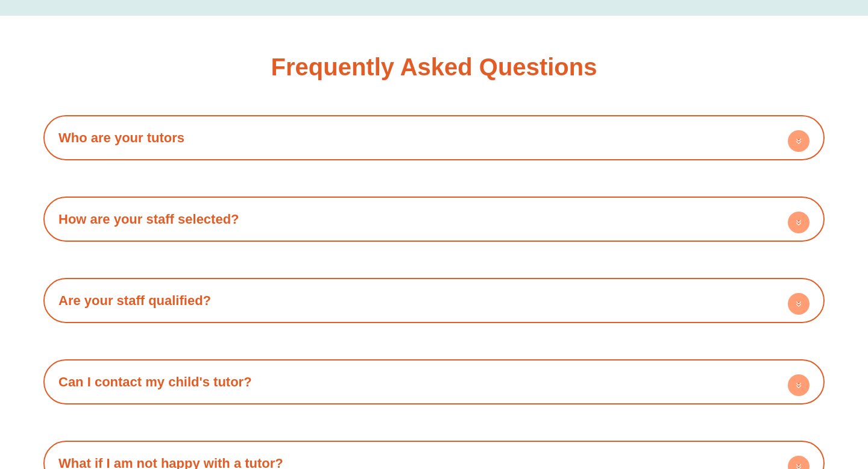 The height and width of the screenshot is (469, 868). What do you see at coordinates (434, 300) in the screenshot?
I see `h4: Are your staff qualified?` at bounding box center [434, 300].